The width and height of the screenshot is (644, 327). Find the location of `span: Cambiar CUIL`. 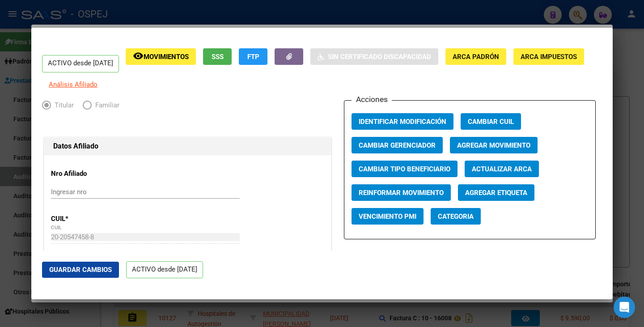

span: Cambiar CUIL is located at coordinates (490, 122).